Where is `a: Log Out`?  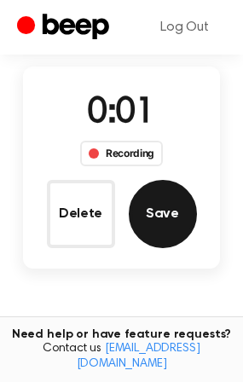
a: Log Out is located at coordinates (184, 27).